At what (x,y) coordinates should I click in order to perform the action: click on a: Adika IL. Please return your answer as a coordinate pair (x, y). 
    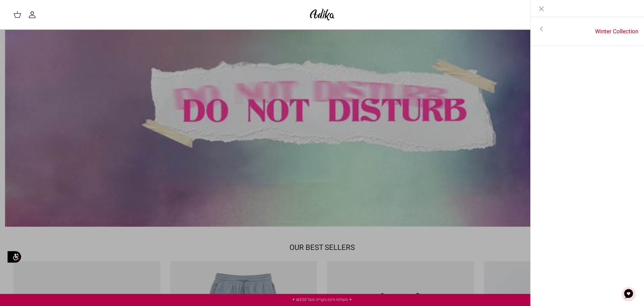
    Looking at the image, I should click on (322, 15).